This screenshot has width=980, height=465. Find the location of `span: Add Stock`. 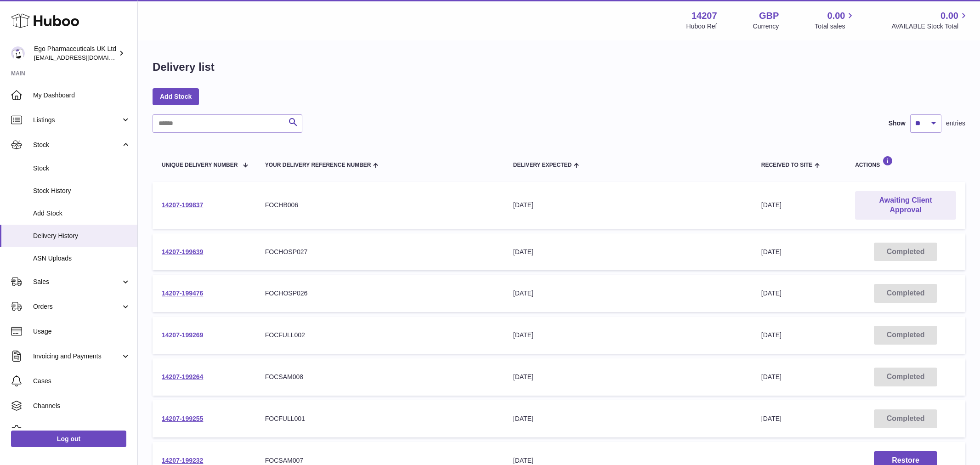

span: Add Stock is located at coordinates (82, 213).